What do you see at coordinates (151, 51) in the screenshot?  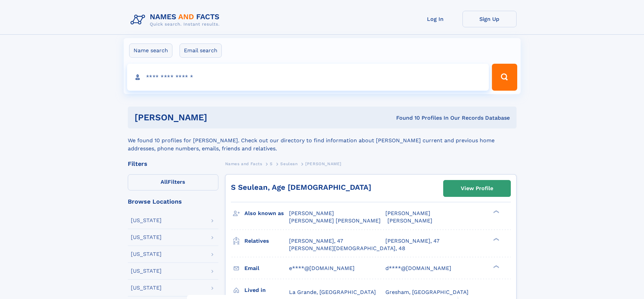 I see `label: Name search` at bounding box center [151, 51].